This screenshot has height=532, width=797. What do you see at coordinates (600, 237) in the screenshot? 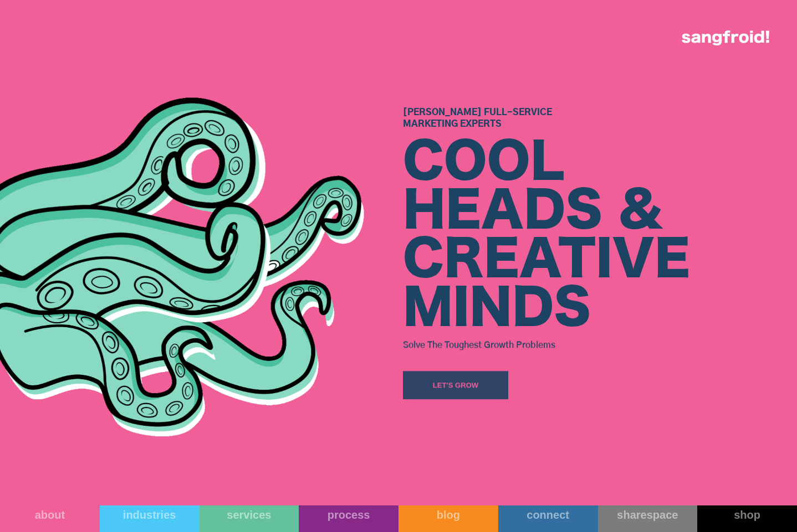
I see `div: COOL HEADS & CREATIVE MINDS` at bounding box center [600, 237].